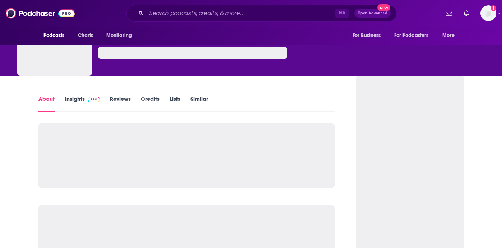 The image size is (502, 248). I want to click on a: InsightsPodchaser Pro, so click(82, 104).